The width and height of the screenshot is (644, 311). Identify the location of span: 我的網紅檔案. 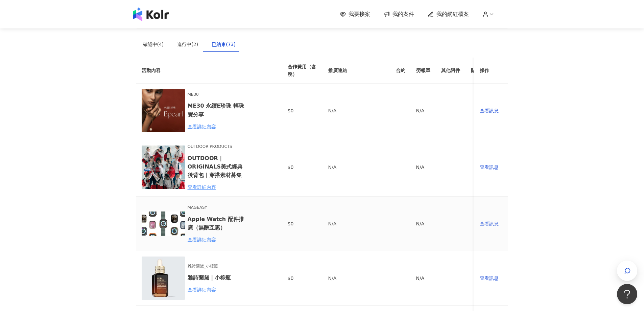
(453, 14).